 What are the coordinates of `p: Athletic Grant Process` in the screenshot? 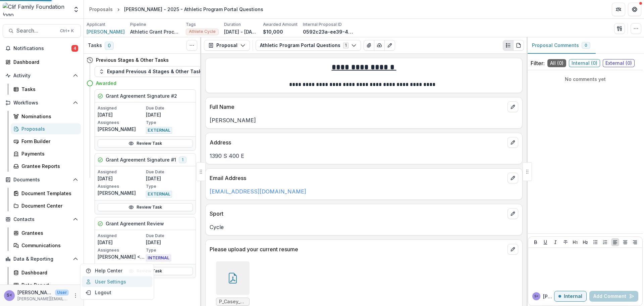 It's located at (155, 32).